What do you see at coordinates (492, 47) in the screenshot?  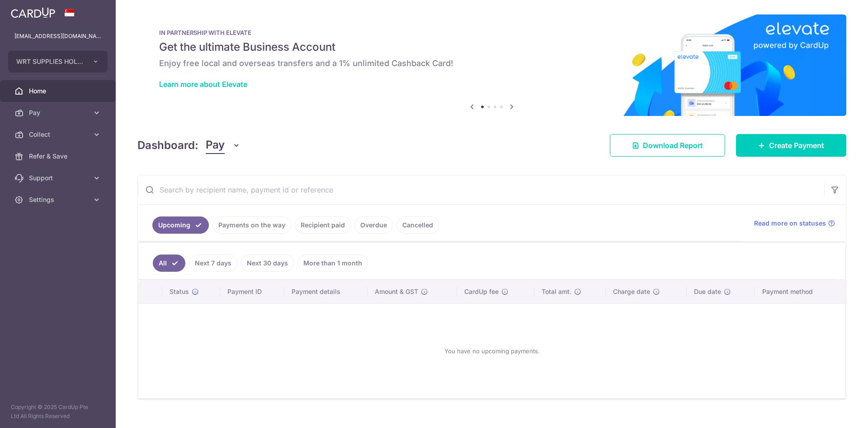 I see `h5: Get the ultimate Business Account` at bounding box center [492, 47].